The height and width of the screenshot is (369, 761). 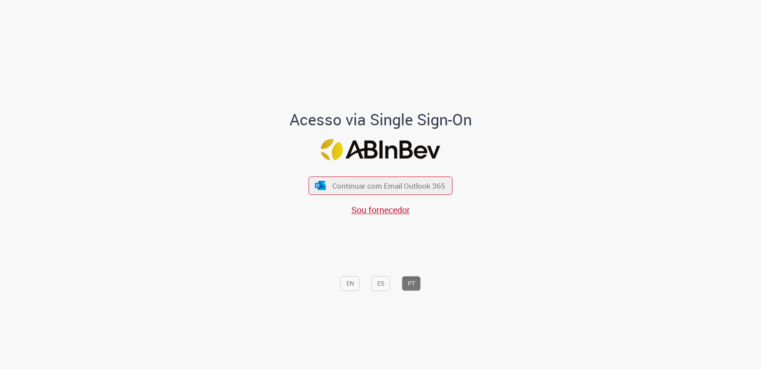 What do you see at coordinates (350, 284) in the screenshot?
I see `button: EN` at bounding box center [350, 284].